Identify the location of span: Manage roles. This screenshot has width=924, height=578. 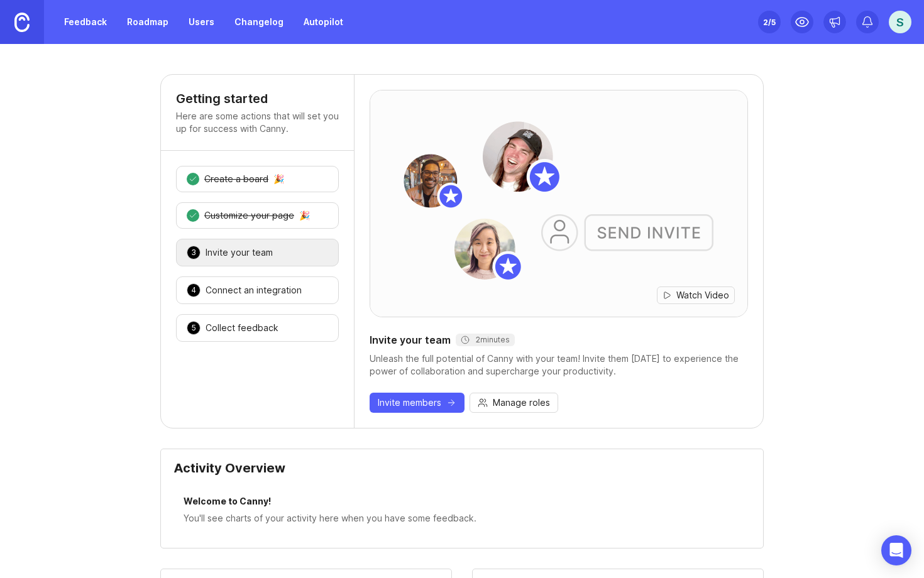
(521, 403).